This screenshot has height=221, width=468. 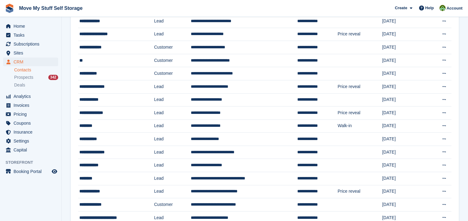 What do you see at coordinates (32, 150) in the screenshot?
I see `span: Capital` at bounding box center [32, 150].